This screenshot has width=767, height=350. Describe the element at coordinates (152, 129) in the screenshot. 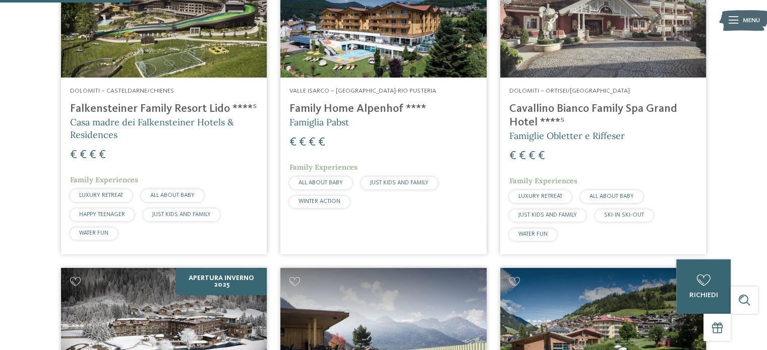

I see `span: Casa madre dei Falkensteiner Hotels & Residences` at that location.